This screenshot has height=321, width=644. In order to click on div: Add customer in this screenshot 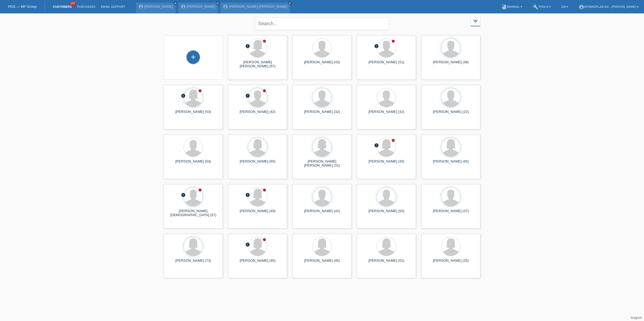, I will do `click(193, 57)`.